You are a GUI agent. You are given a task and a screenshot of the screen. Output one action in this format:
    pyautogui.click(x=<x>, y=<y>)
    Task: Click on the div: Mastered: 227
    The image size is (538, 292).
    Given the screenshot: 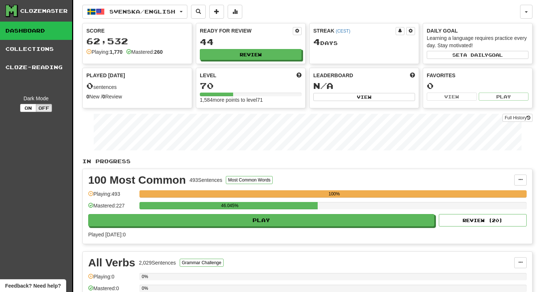 What is the action you would take?
    pyautogui.click(x=112, y=208)
    